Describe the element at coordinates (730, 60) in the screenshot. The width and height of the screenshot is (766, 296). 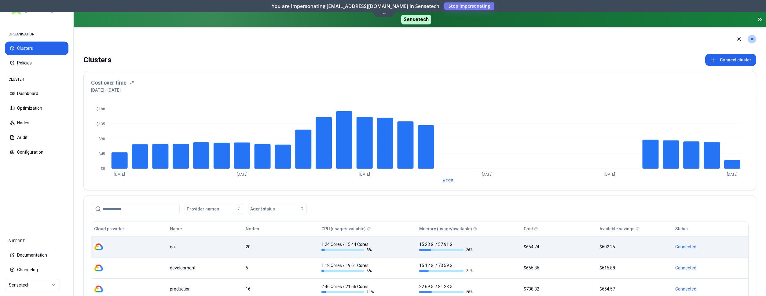
I see `button: Connect cluster` at that location.